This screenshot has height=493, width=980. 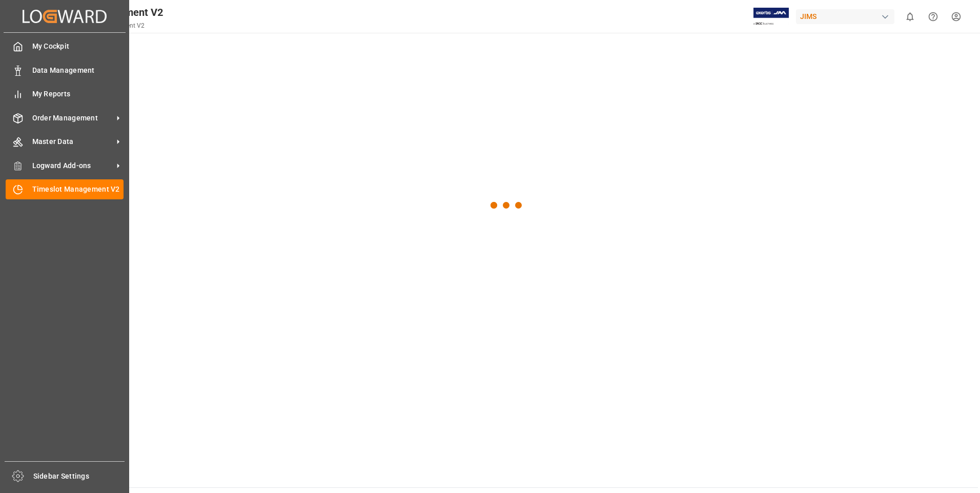 What do you see at coordinates (65, 46) in the screenshot?
I see `a: My Cockpit` at bounding box center [65, 46].